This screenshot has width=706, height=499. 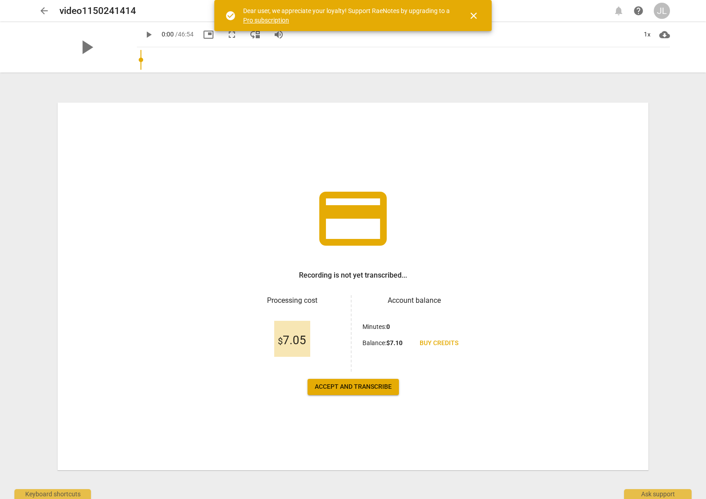 What do you see at coordinates (474, 16) in the screenshot?
I see `span: close` at bounding box center [474, 16].